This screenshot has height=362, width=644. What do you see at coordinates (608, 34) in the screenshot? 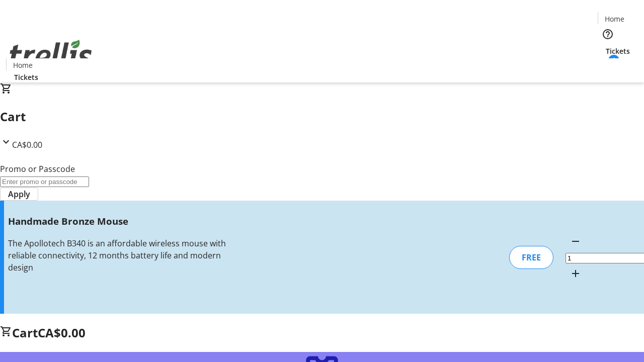
I see `button: Help` at bounding box center [608, 34].